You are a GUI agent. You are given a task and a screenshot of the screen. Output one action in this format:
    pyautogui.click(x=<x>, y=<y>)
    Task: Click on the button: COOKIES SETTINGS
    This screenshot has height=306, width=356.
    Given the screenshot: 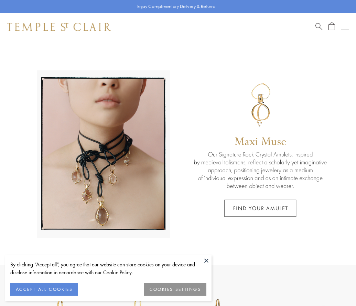 What is the action you would take?
    pyautogui.click(x=175, y=289)
    